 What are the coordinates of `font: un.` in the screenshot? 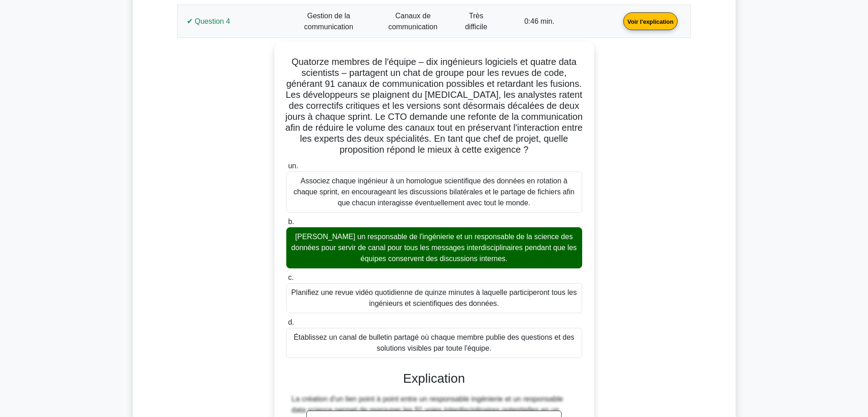 It's located at (293, 165).